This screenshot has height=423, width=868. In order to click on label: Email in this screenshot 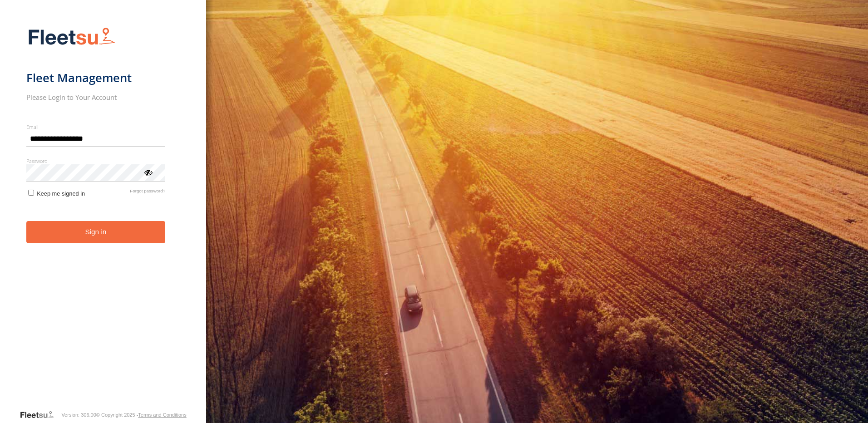, I will do `click(96, 127)`.